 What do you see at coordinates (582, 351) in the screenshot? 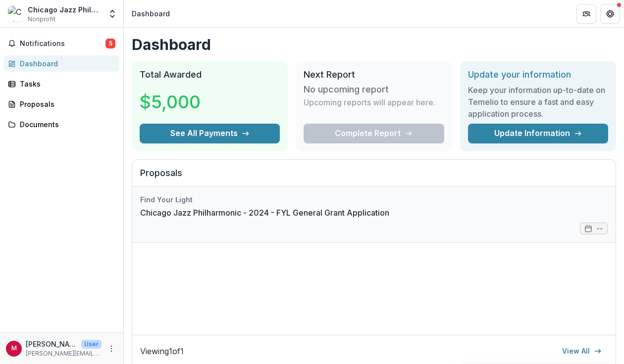
I see `a: View All` at bounding box center [582, 351].